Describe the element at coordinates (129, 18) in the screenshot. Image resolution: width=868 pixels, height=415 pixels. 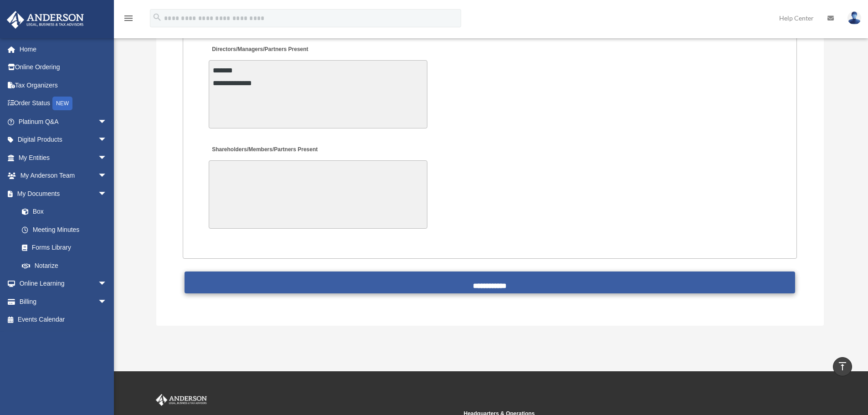
I see `i: menu` at that location.